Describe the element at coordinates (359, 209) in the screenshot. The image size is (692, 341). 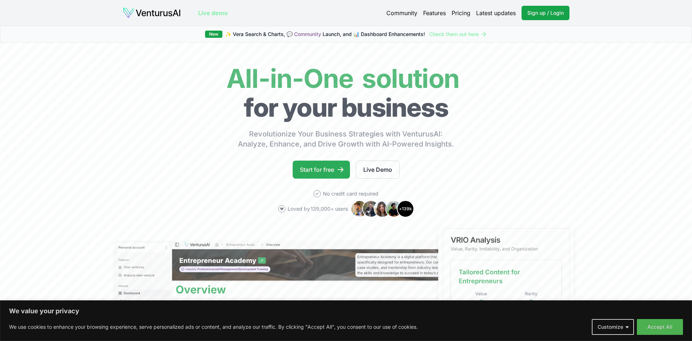
I see `img: Avatar 1` at that location.